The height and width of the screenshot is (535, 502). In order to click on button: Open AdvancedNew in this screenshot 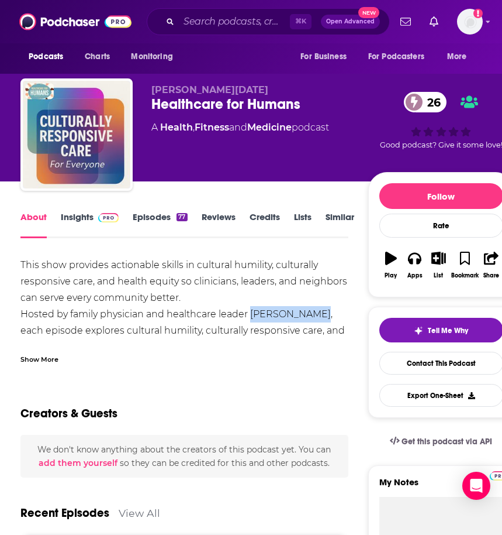, I will do `click(350, 22)`.